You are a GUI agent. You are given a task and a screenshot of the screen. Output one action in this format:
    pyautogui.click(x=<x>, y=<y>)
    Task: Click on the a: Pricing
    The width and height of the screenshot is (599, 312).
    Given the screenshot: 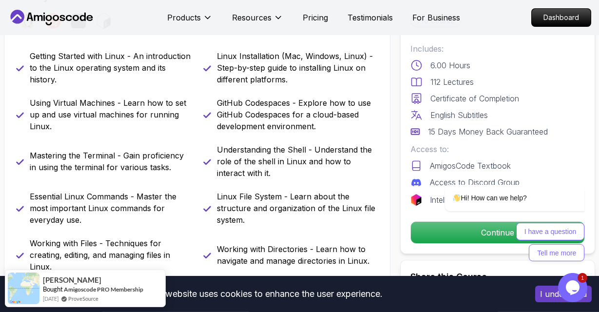 What is the action you would take?
    pyautogui.click(x=316, y=18)
    